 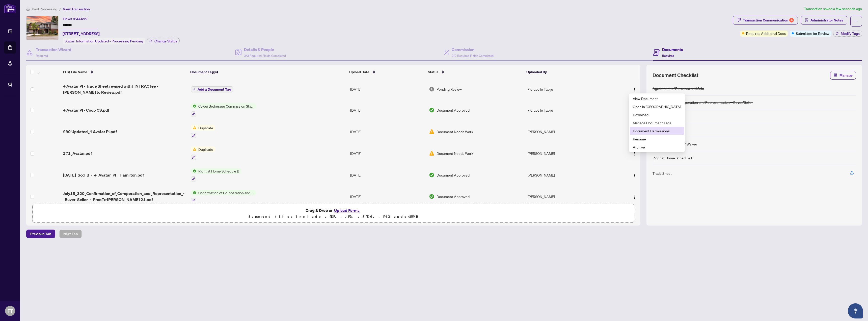 I want to click on span: Download, so click(x=657, y=114).